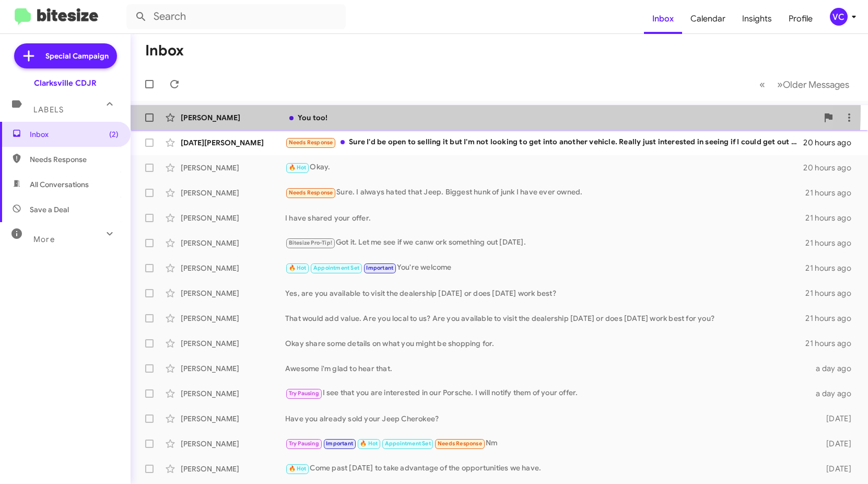  I want to click on div: You're welcome, so click(545, 268).